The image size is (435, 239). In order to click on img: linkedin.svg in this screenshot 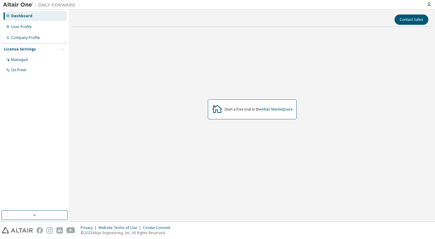, I will do `click(60, 230)`.